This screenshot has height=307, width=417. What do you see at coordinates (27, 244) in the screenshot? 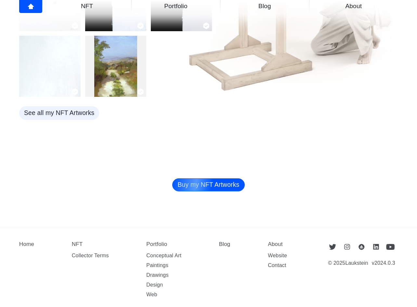
I see `a: Home` at bounding box center [27, 244].